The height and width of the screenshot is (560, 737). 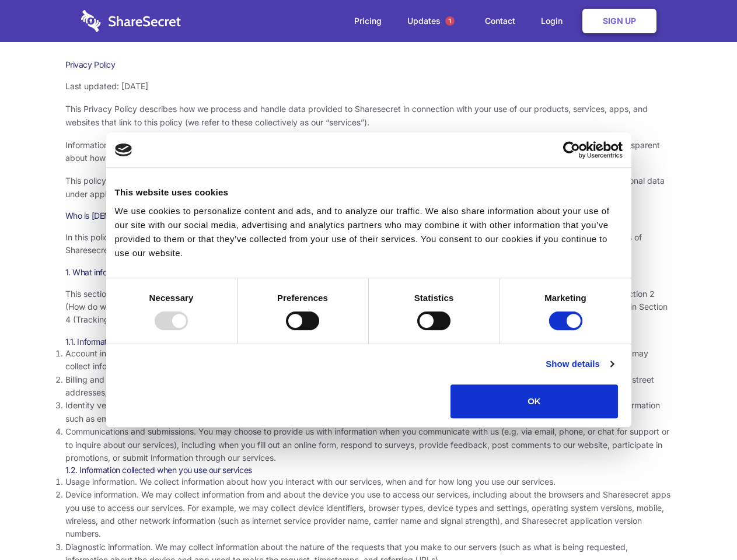 What do you see at coordinates (565, 297) in the screenshot?
I see `strong: Marketing` at bounding box center [565, 297].